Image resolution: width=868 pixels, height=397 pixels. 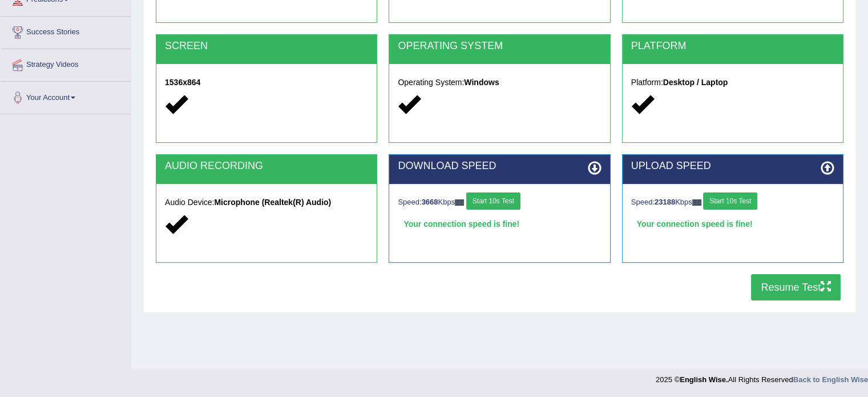 I want to click on a: Strategy Videos, so click(x=66, y=64).